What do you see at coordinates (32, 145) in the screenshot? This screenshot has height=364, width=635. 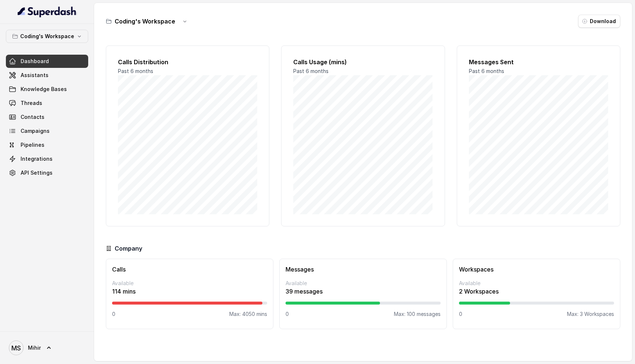 I see `span: Pipelines` at bounding box center [32, 145].